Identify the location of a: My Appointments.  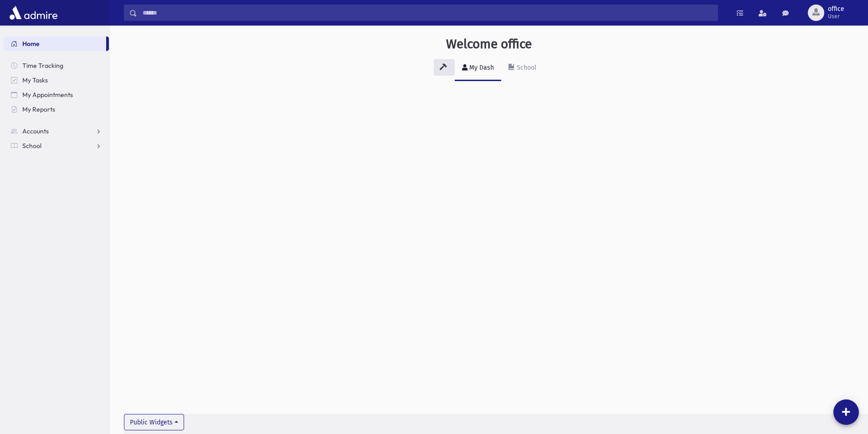
(56, 95).